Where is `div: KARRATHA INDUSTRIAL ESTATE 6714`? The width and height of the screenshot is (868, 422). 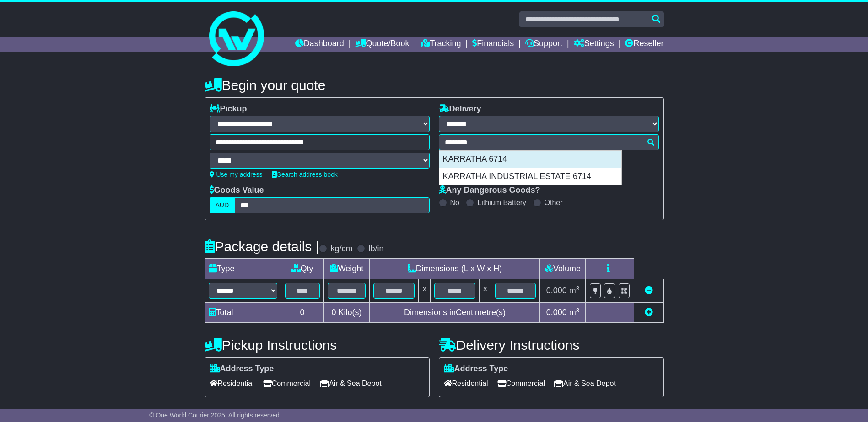 div: KARRATHA INDUSTRIAL ESTATE 6714 is located at coordinates (530, 177).